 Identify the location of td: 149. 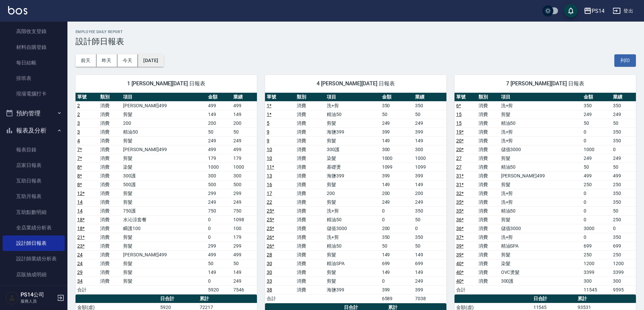
(219, 114).